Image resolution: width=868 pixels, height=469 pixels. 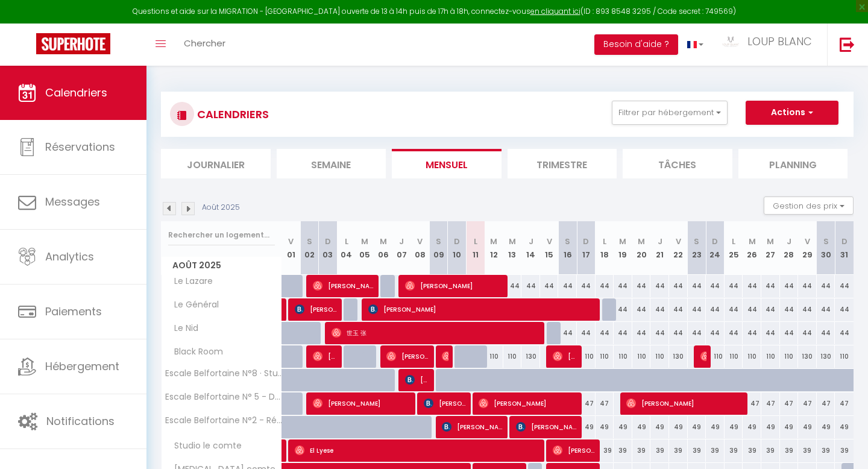 What do you see at coordinates (734, 248) in the screenshot?
I see `th: 25` at bounding box center [734, 248].